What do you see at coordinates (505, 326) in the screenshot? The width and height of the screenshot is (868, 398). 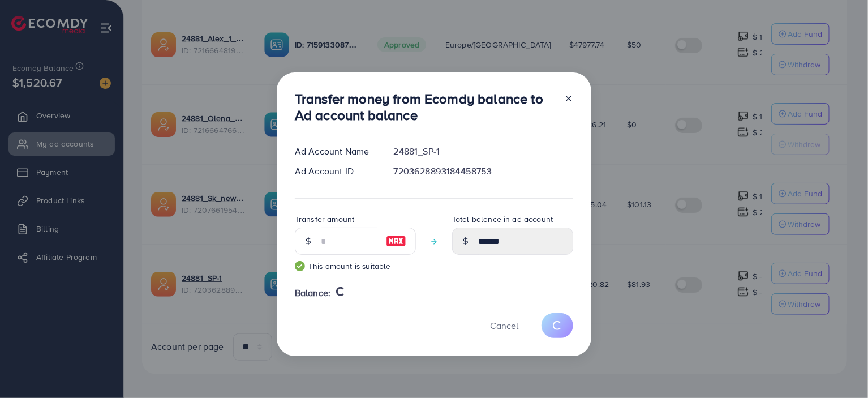 I see `span: Cancel` at bounding box center [505, 326].